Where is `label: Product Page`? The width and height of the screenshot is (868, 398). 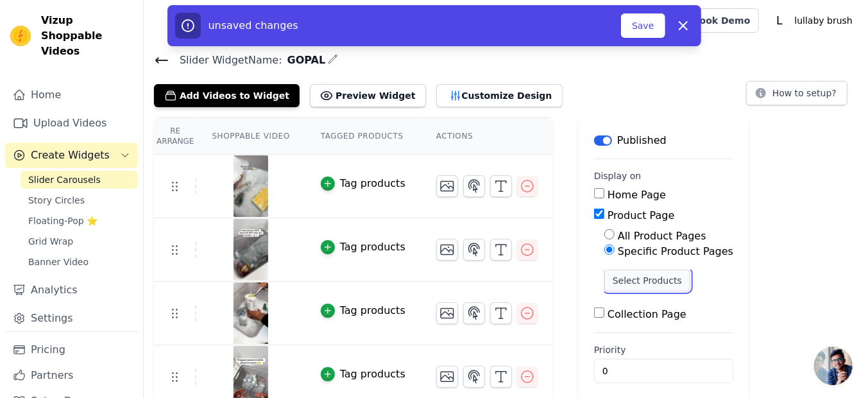
label: Product Page is located at coordinates (641, 215).